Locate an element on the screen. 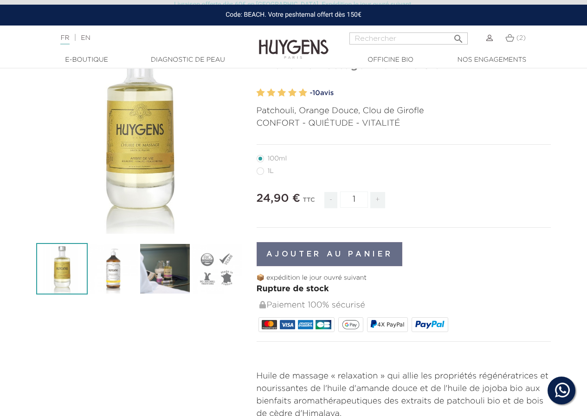 This screenshot has width=587, height=416. a: E-Boutique is located at coordinates (87, 60).